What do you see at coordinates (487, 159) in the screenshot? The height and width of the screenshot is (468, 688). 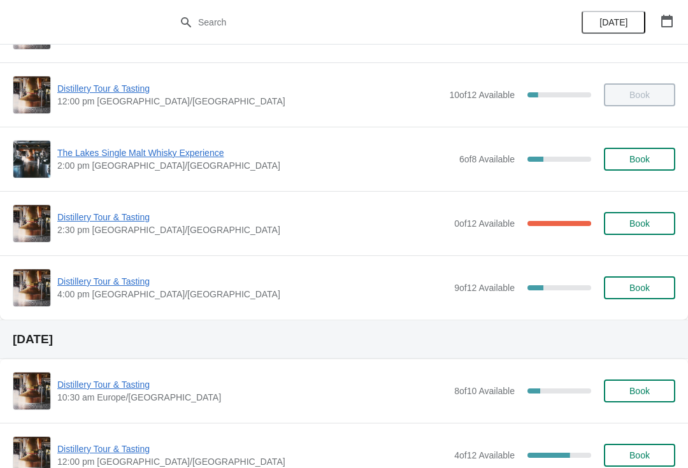 I see `span: 6 of 8 Available` at bounding box center [487, 159].